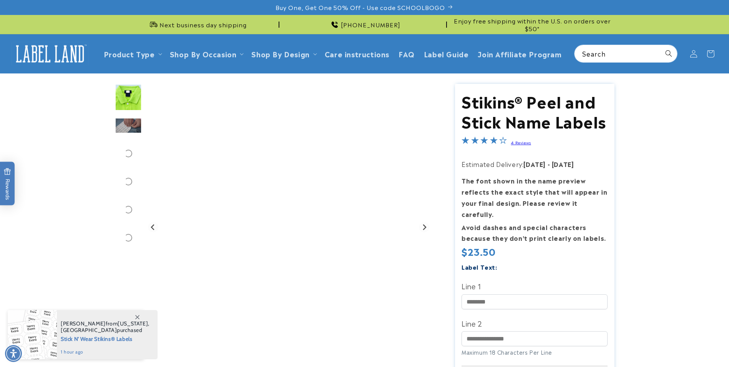  I want to click on a: Care instructions, so click(357, 53).